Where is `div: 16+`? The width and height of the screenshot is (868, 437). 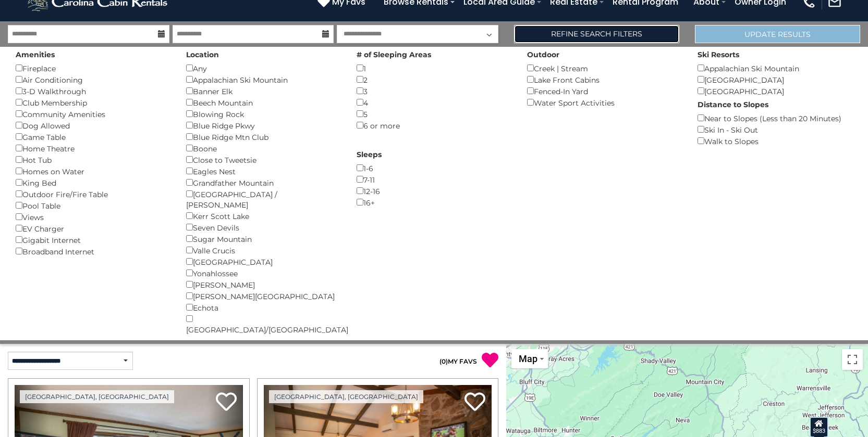
div: 16+ is located at coordinates (434, 203).